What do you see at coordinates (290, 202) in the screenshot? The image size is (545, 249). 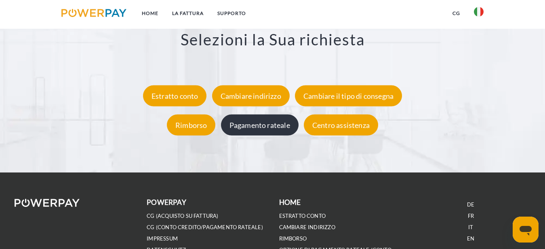 I see `b: Home` at bounding box center [290, 202].